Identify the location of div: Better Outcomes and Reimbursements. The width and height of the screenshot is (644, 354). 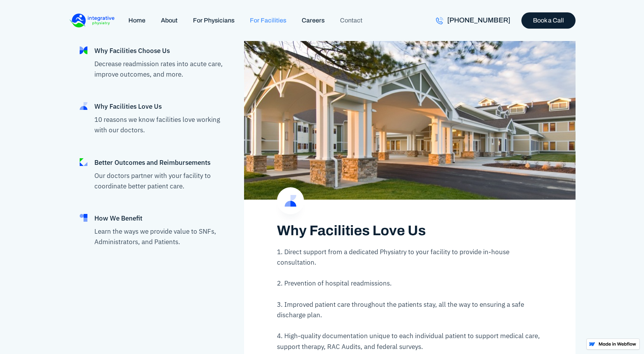
(159, 162).